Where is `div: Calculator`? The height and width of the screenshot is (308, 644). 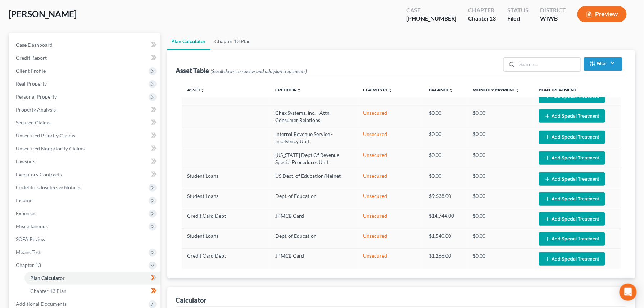 div: Calculator is located at coordinates (191, 300).